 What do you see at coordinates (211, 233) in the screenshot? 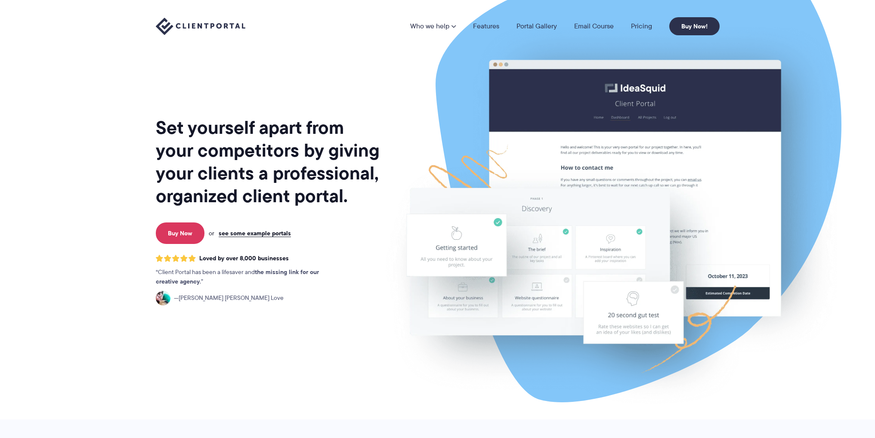
I see `span: or` at bounding box center [211, 233].